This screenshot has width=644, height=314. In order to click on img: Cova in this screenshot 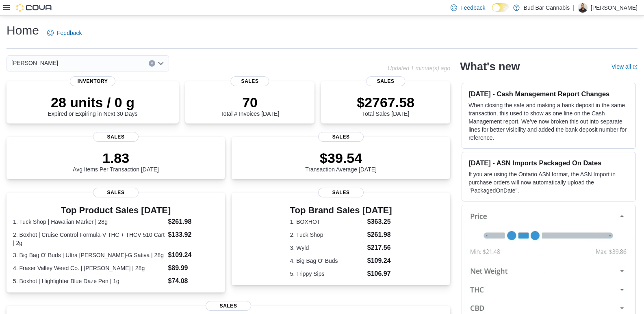, I will do `click(35, 8)`.